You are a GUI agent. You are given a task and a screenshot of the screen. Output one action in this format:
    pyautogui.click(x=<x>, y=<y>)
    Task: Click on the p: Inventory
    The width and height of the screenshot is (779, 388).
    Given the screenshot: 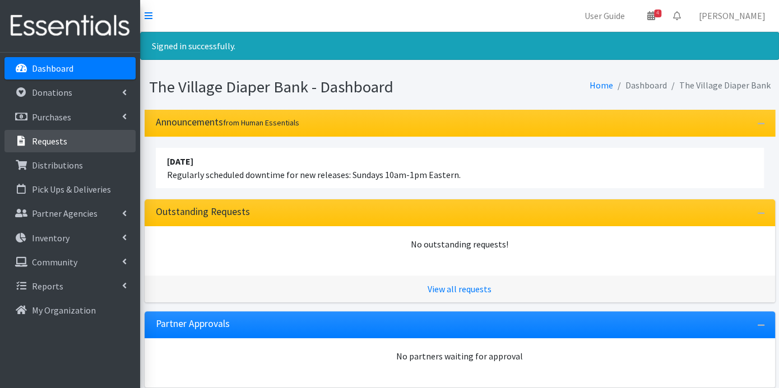 What is the action you would take?
    pyautogui.click(x=50, y=238)
    